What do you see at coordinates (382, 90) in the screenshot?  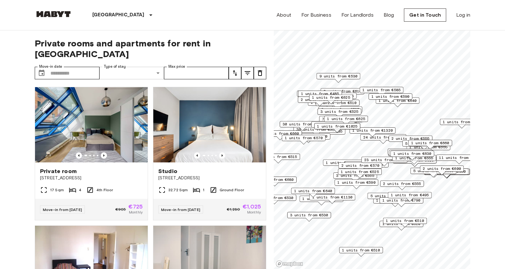 I see `span: 1 units from €585` at bounding box center [382, 90].